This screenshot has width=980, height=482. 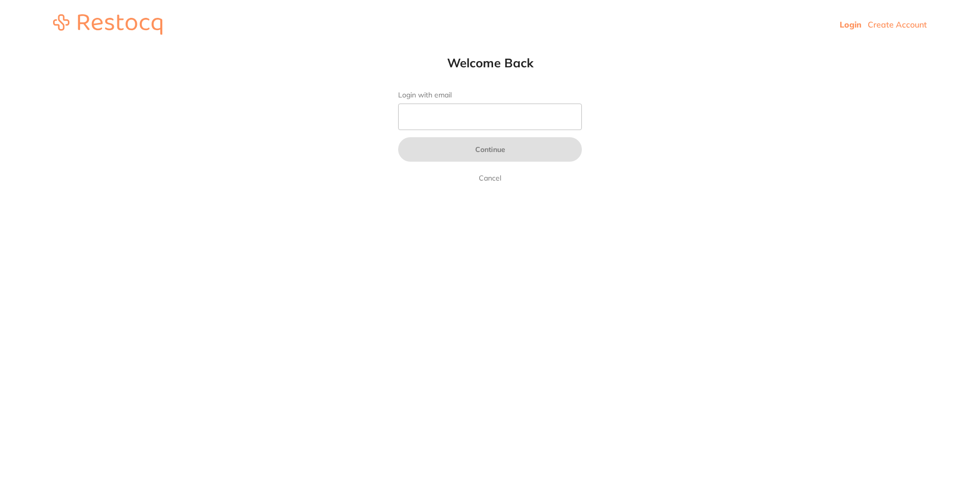 What do you see at coordinates (850, 24) in the screenshot?
I see `a: Login` at bounding box center [850, 24].